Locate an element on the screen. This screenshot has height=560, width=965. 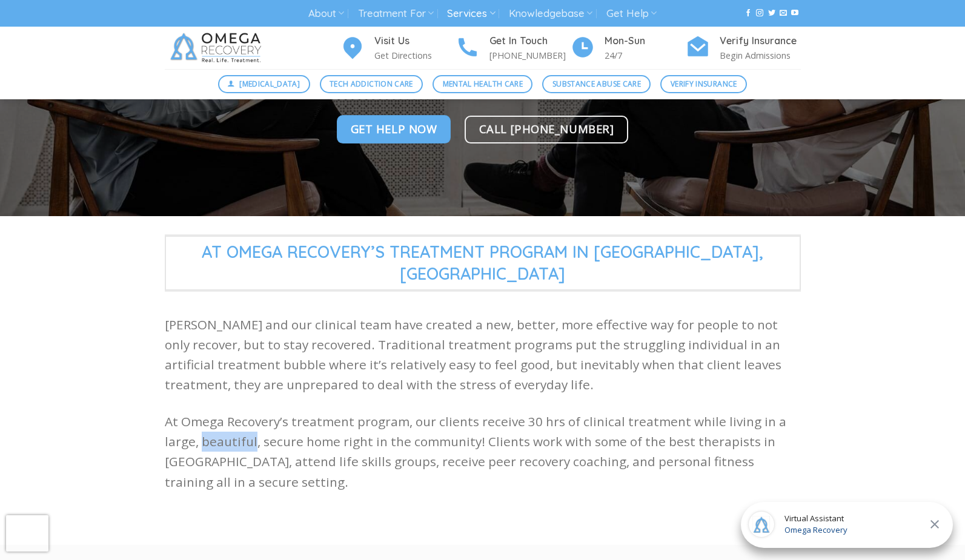
span: Tech Addiction Care is located at coordinates (371, 83).